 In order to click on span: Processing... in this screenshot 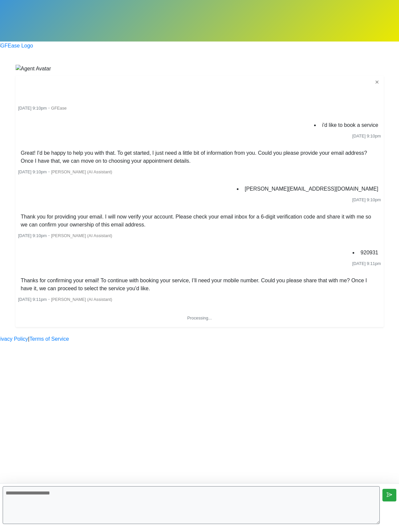, I will do `click(200, 318)`.